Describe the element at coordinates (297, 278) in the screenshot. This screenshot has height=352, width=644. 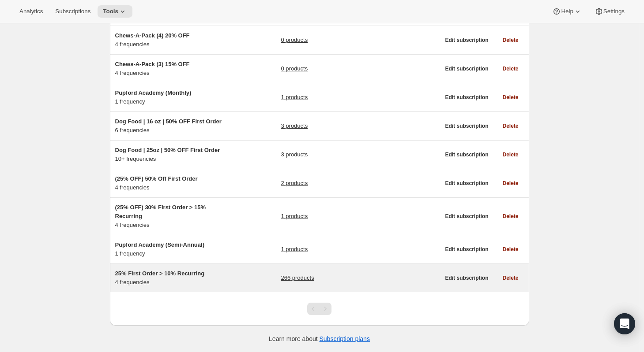
I see `a: 266 products` at that location.